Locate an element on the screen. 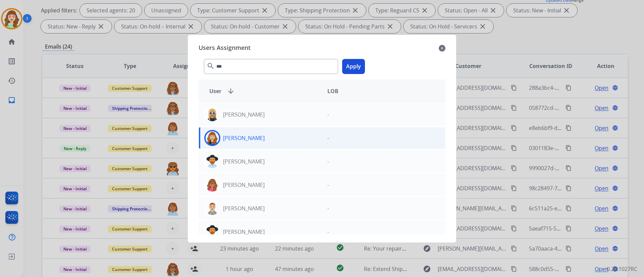  mat-icon: arrow_downward is located at coordinates (230, 91).